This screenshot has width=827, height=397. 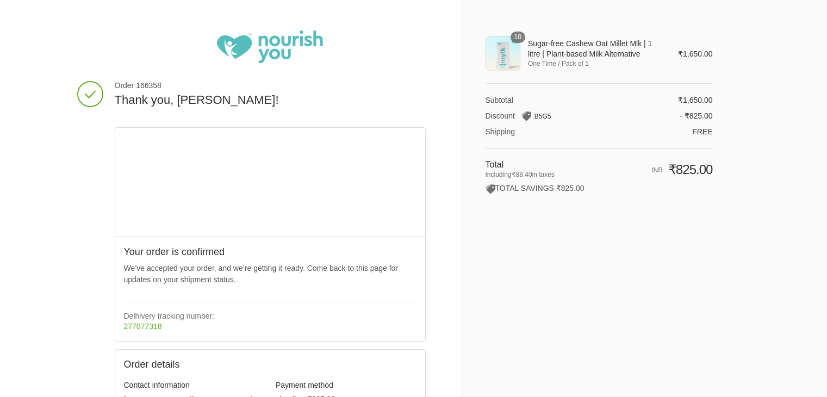 What do you see at coordinates (702, 132) in the screenshot?
I see `span: Free` at bounding box center [702, 132].